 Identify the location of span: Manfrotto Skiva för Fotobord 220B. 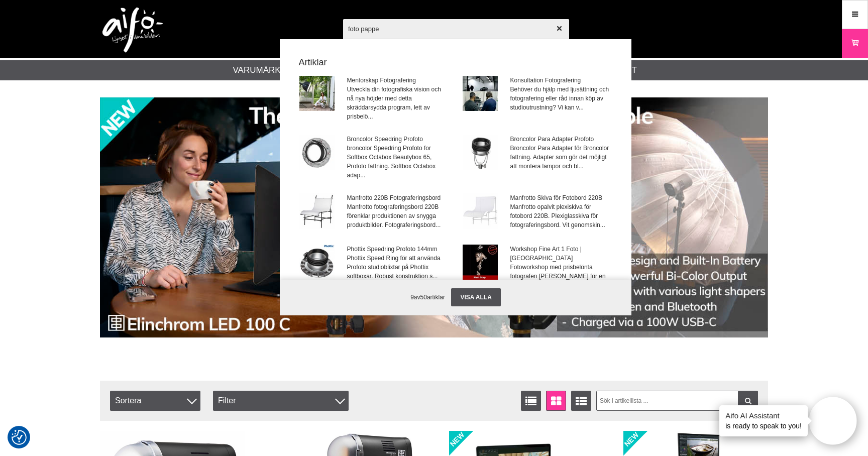
(561, 198).